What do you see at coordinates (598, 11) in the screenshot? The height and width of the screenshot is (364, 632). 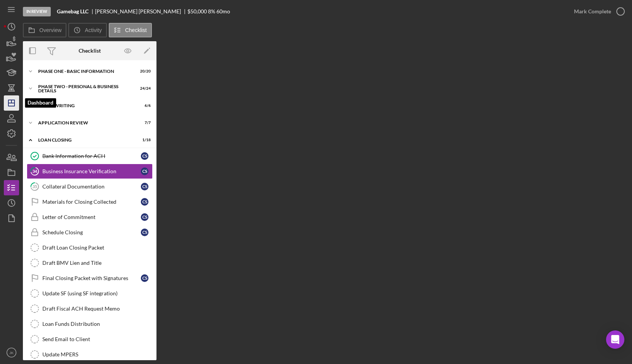 I see `button: Mark Complete` at bounding box center [598, 11].